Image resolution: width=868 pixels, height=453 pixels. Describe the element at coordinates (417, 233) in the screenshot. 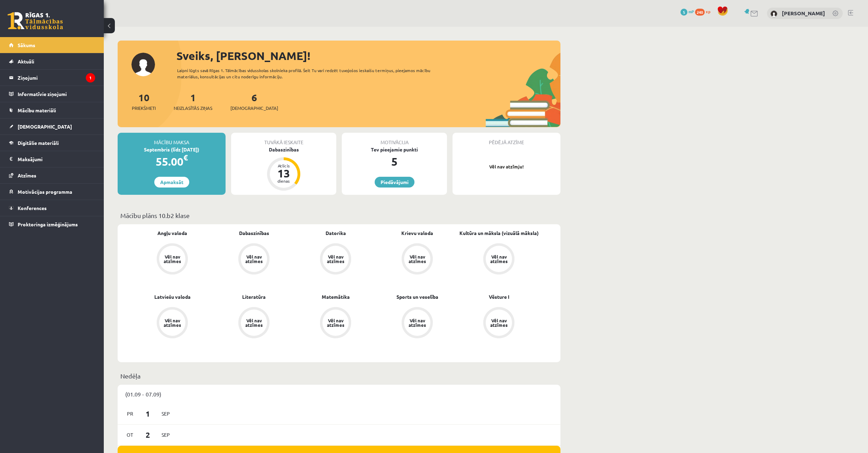

I see `a: Krievu valoda` at that location.